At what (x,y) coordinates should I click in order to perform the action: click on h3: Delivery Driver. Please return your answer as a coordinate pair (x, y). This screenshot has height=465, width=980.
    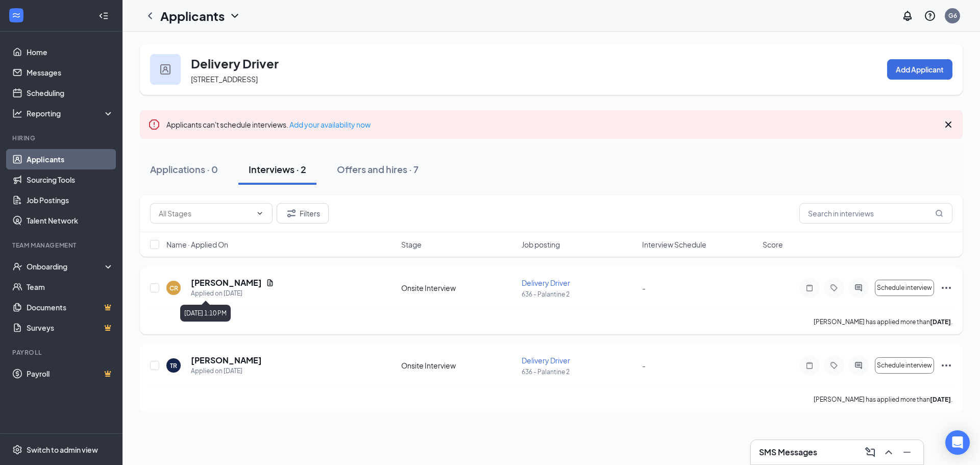
    Looking at the image, I should click on (235, 63).